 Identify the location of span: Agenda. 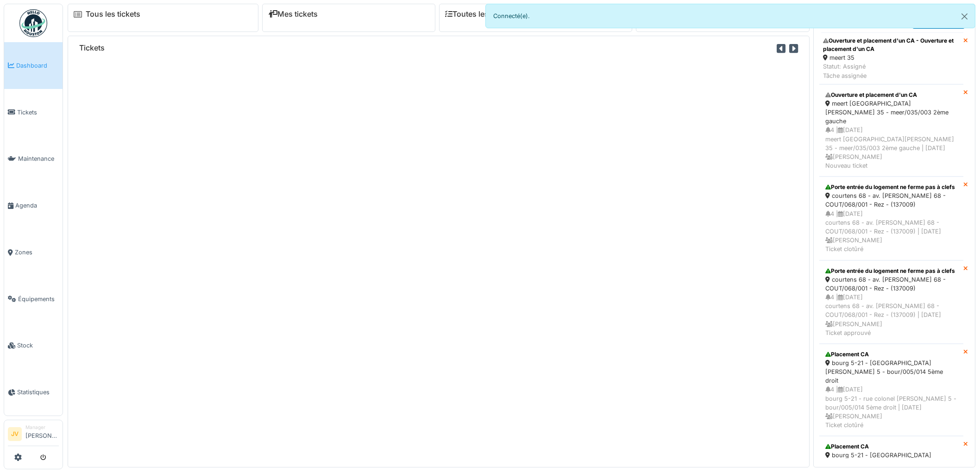
(37, 205).